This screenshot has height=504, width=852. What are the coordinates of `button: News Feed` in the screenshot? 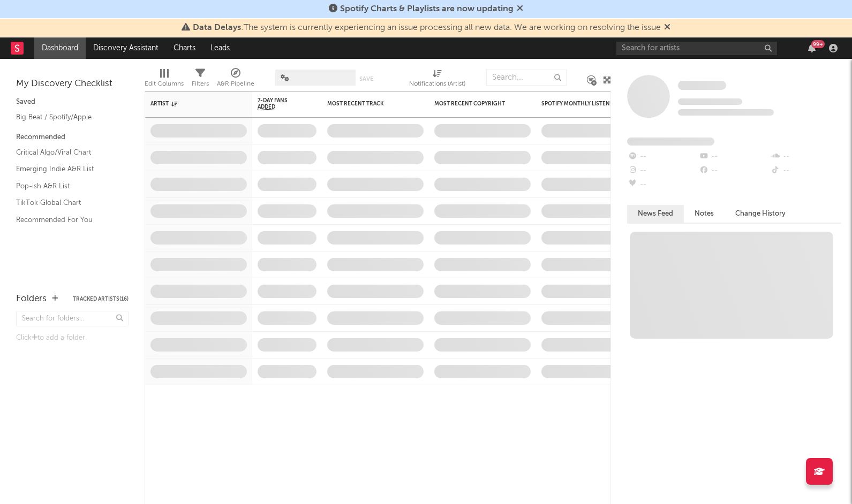 It's located at (656, 214).